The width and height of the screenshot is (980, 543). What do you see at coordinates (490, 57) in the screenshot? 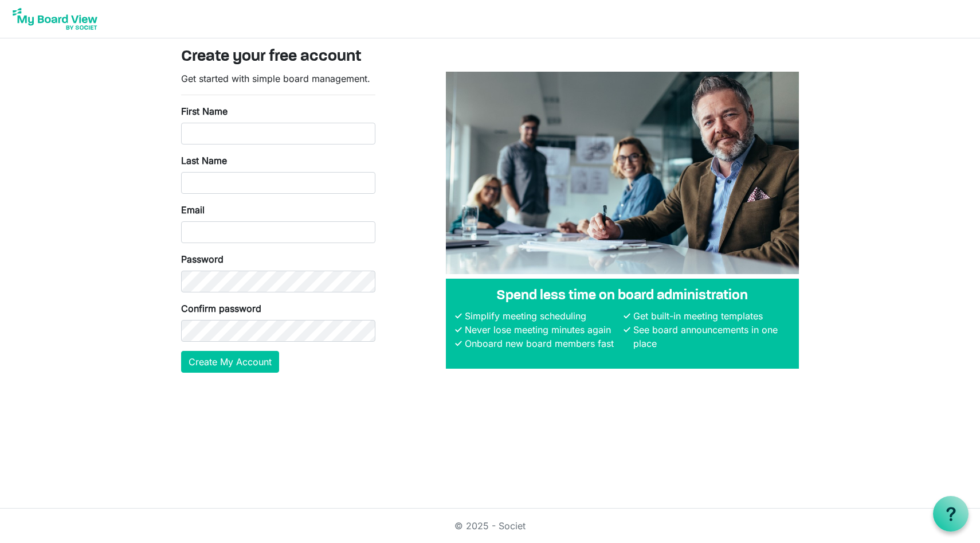
I see `h3: Create your free account` at bounding box center [490, 57].